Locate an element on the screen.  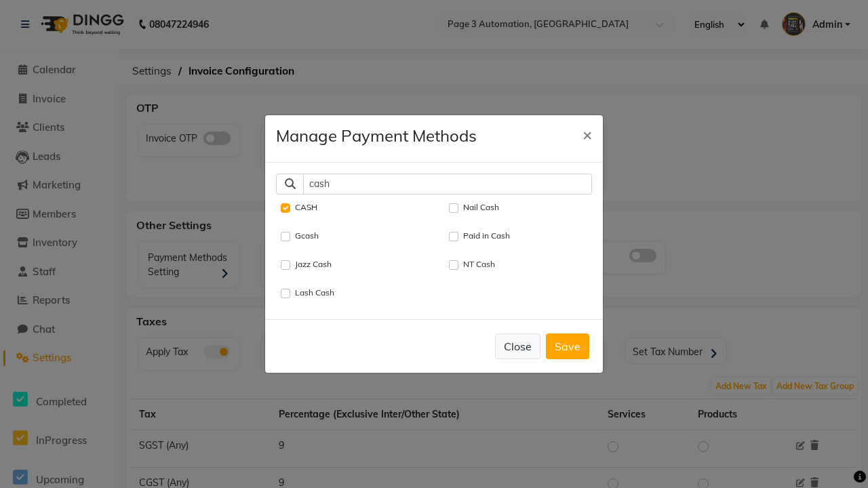
label: Paid in Cash is located at coordinates (486, 235).